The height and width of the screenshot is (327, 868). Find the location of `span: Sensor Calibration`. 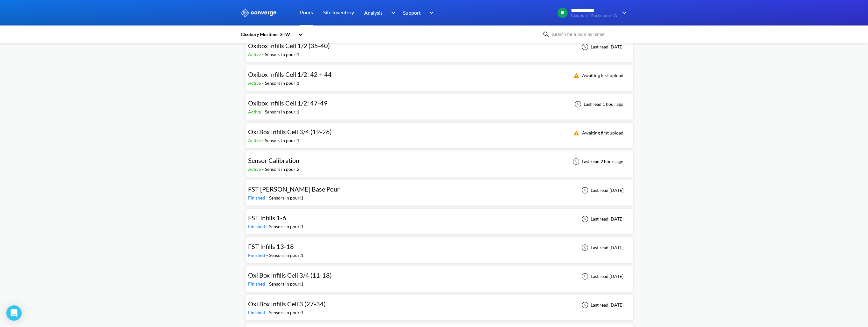

span: Sensor Calibration is located at coordinates (273, 160).